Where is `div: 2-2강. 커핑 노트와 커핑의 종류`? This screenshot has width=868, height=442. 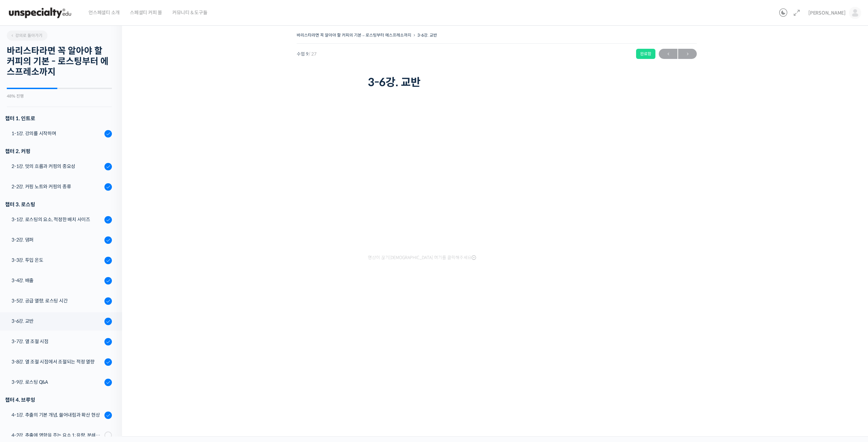
div: 2-2강. 커핑 노트와 커핑의 종류 is located at coordinates (57, 187).